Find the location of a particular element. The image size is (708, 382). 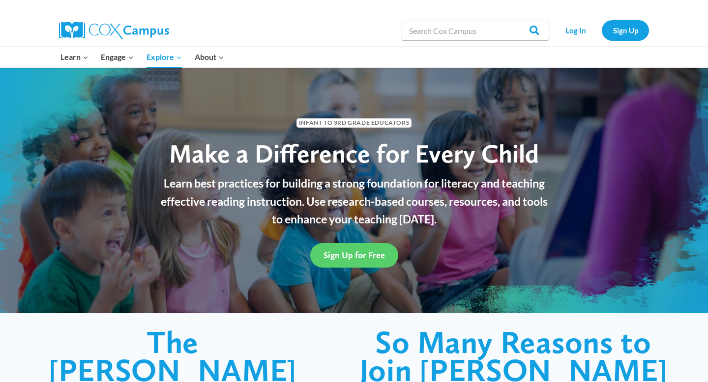

input: Search Cox Campus is located at coordinates (475, 30).